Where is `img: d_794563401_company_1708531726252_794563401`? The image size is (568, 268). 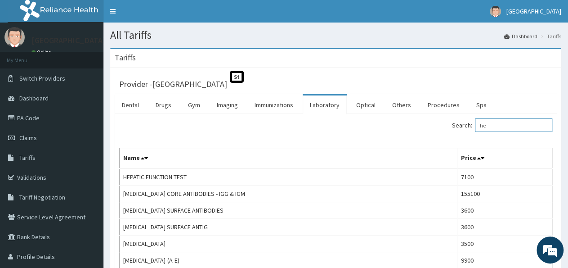 img: d_794563401_company_1708531726252_794563401 is located at coordinates (27, 56).